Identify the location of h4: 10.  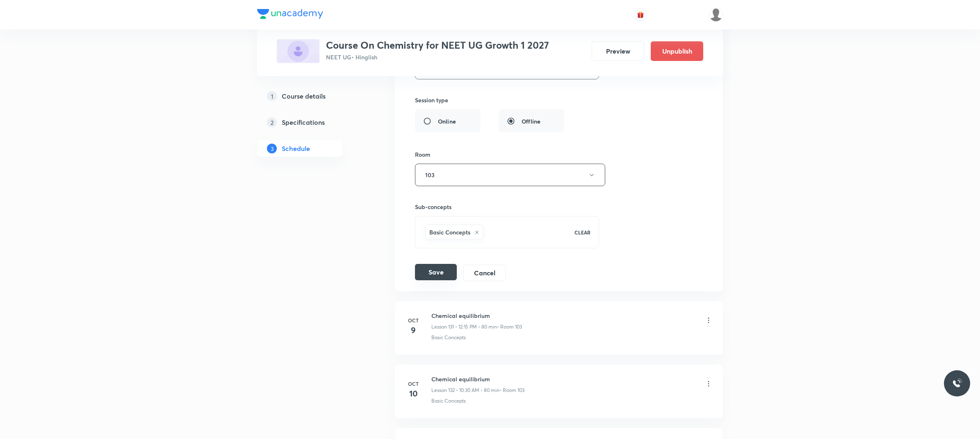
(413, 394).